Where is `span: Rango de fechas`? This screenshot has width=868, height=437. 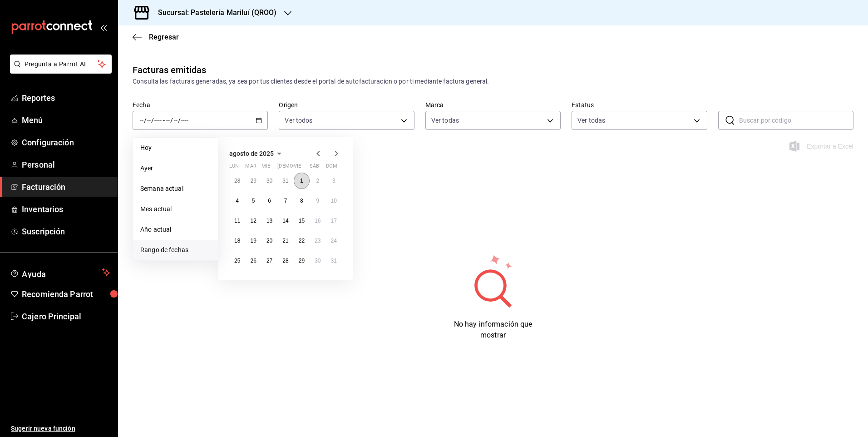
span: Rango de fechas is located at coordinates (175, 250).